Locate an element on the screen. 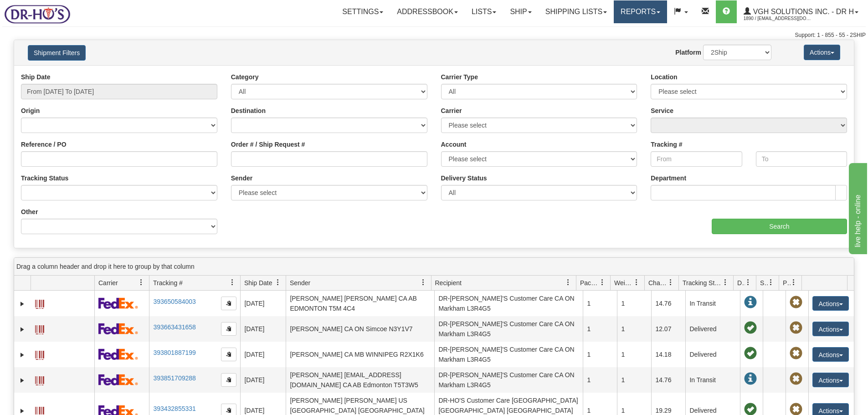 The image size is (868, 415). label: Platform is located at coordinates (688, 52).